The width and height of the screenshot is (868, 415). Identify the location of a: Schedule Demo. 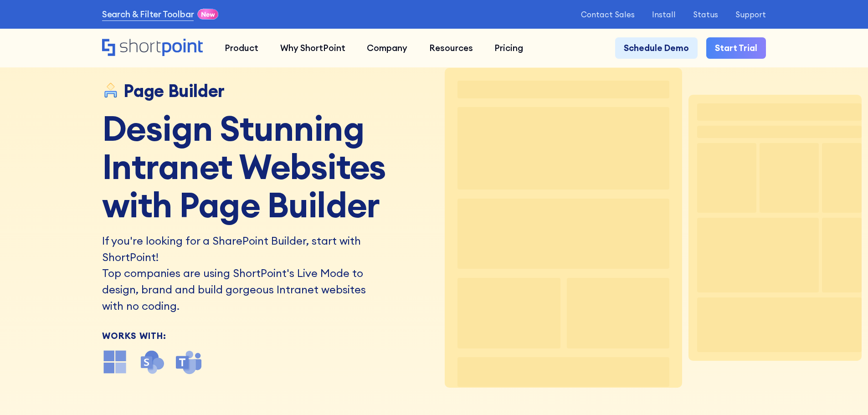
(656, 48).